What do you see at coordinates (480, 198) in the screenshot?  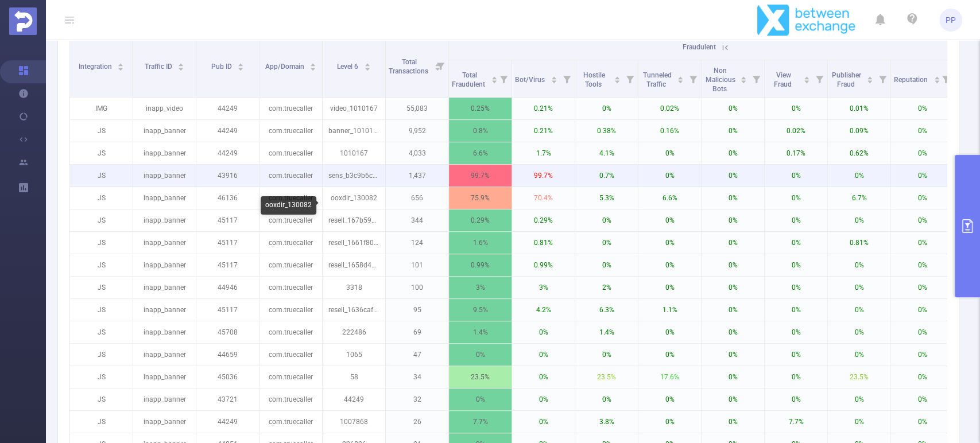 I see `p: 75.9%` at bounding box center [480, 198].